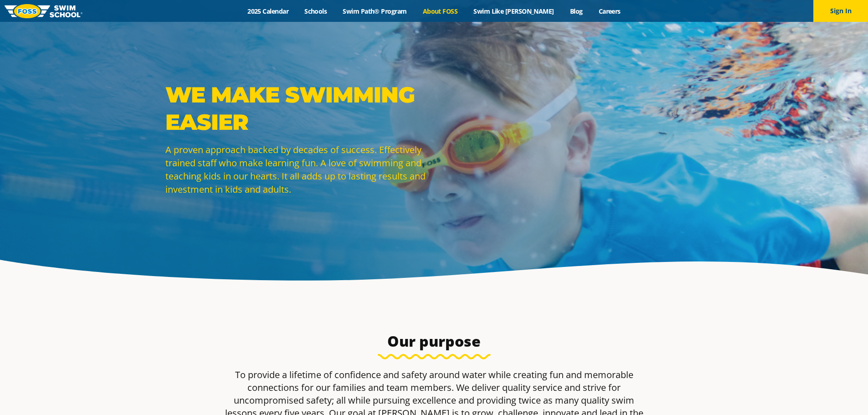  What do you see at coordinates (434, 341) in the screenshot?
I see `h3: Our purpose` at bounding box center [434, 341].